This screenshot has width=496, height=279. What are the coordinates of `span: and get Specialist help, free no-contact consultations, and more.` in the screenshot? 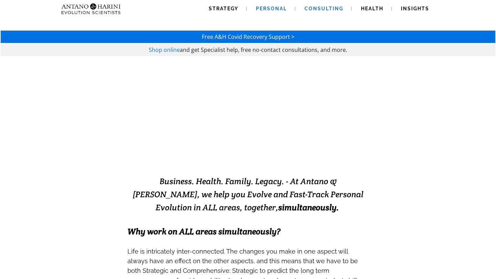 It's located at (263, 50).